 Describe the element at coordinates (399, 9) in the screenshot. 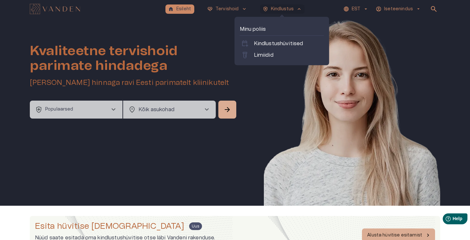

I see `p: Iseteenindus` at that location.